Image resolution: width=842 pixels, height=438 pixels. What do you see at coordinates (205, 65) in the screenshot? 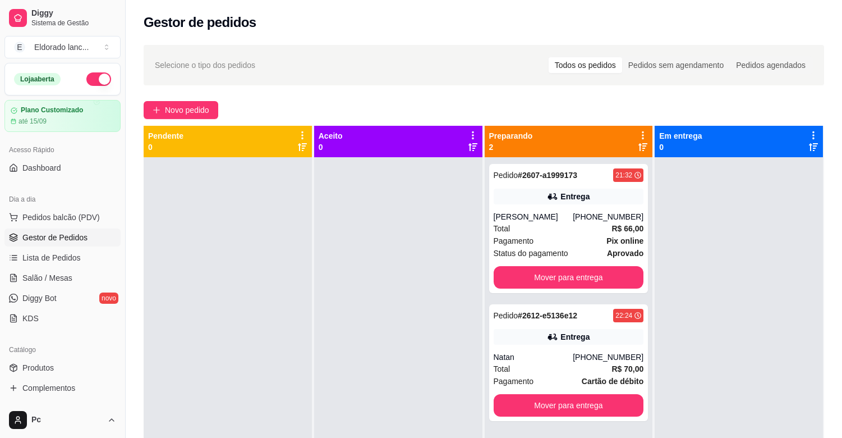
I see `span: Selecione o tipo dos pedidos` at bounding box center [205, 65].